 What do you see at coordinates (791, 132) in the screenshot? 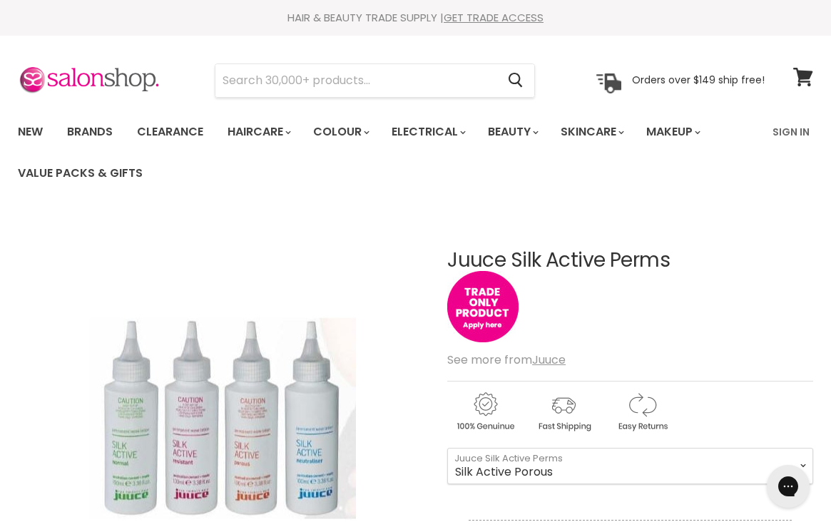
I see `a: Sign In` at bounding box center [791, 132].